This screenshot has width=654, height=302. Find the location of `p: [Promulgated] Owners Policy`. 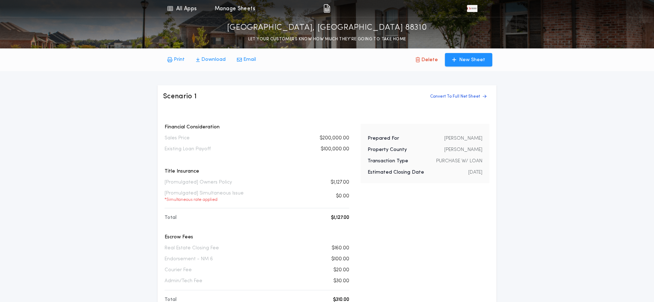

p: [Promulgated] Owners Policy is located at coordinates (198, 182).